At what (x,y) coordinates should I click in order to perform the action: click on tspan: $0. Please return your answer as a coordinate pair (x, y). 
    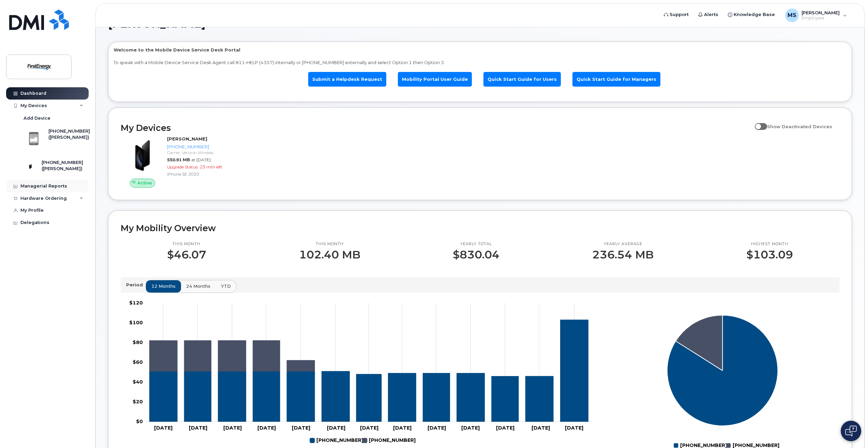
    Looking at the image, I should click on (140, 421).